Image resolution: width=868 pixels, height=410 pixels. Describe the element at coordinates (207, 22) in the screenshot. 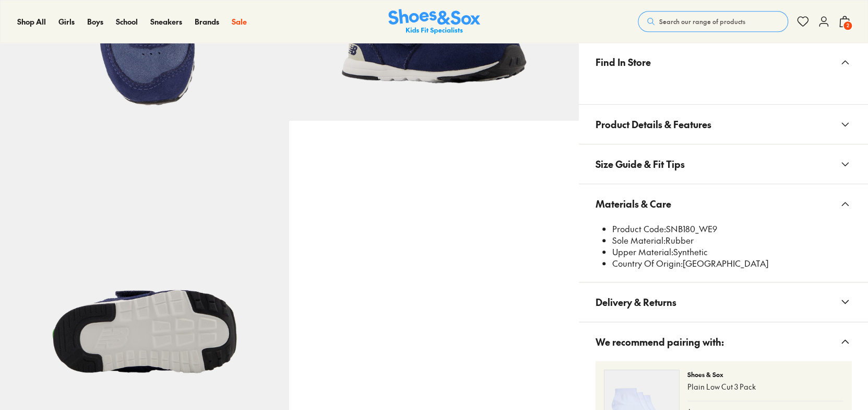

I see `a: Brands` at that location.